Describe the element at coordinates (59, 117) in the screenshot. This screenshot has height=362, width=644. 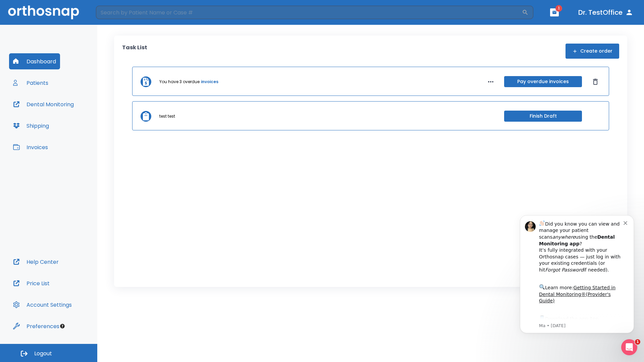
I see `a: App Store` at that location.